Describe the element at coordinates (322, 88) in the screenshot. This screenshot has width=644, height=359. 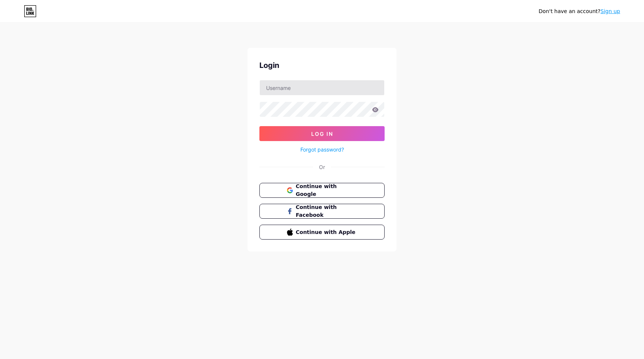
I see `input: Username` at that location.